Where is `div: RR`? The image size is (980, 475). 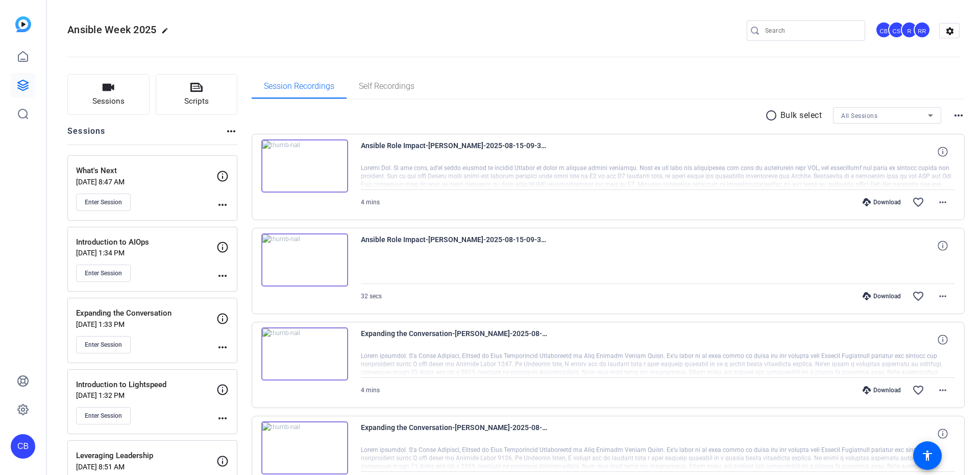
div: RR is located at coordinates (922, 30).